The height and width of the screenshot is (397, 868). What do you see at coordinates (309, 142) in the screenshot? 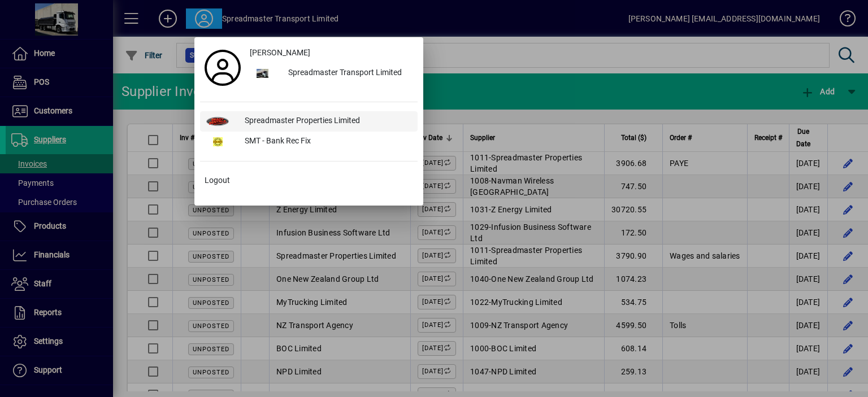
I see `button: SMT - Bank Rec Fix` at bounding box center [309, 142].